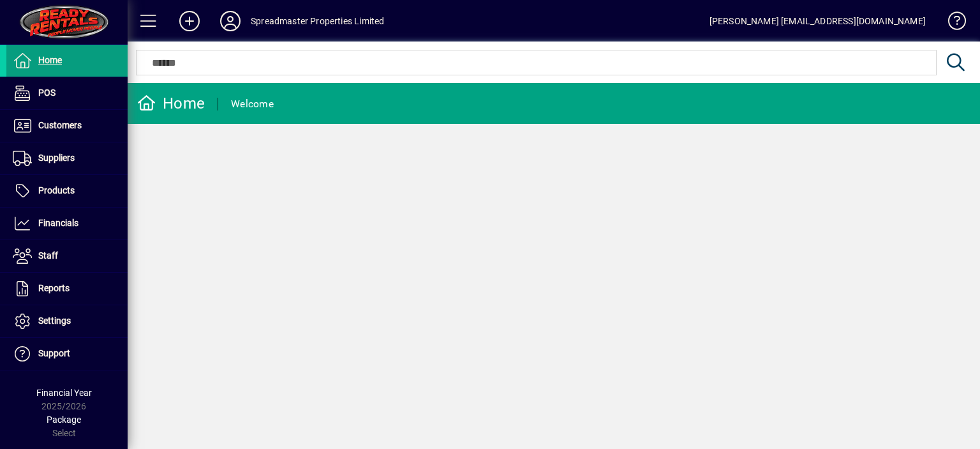  Describe the element at coordinates (230, 21) in the screenshot. I see `button: Profile` at that location.